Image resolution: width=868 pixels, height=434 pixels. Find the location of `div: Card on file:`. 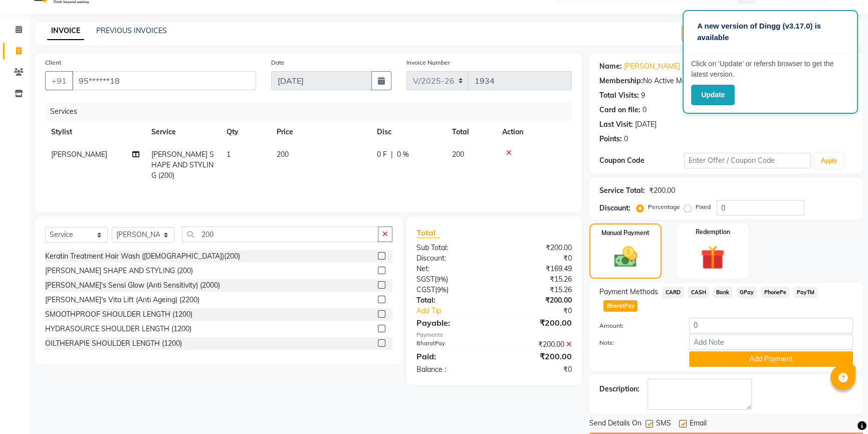

div: Card on file: is located at coordinates (620, 110).